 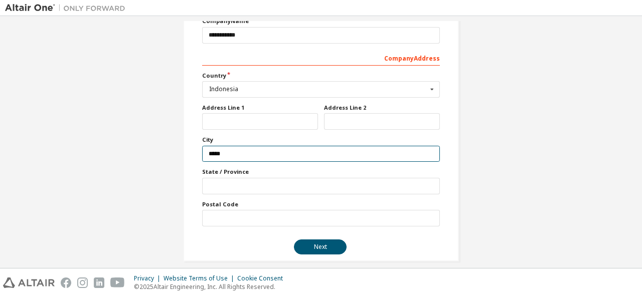 I want to click on div: Privacy, so click(x=148, y=279).